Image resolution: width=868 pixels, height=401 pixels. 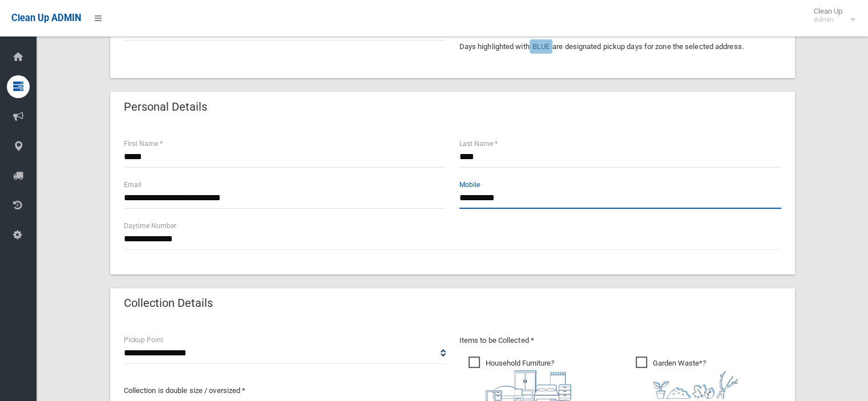 What do you see at coordinates (695, 384) in the screenshot?
I see `img: 4fd8a5c772b2c999c83690221e5242e0.png` at bounding box center [695, 384].